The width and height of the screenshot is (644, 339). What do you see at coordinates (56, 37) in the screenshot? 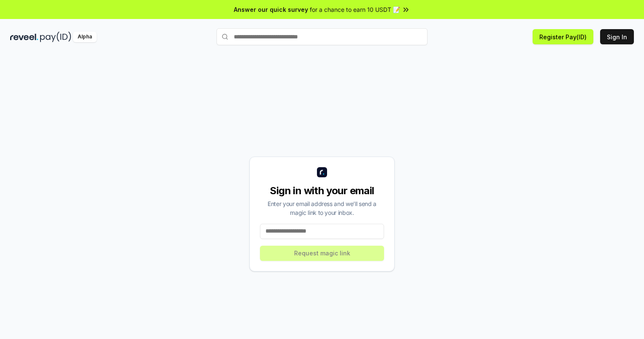
I see `img: pay_id` at bounding box center [56, 37].